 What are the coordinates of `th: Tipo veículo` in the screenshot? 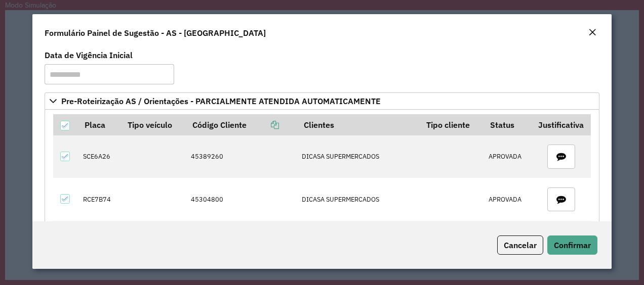 It's located at (153, 125).